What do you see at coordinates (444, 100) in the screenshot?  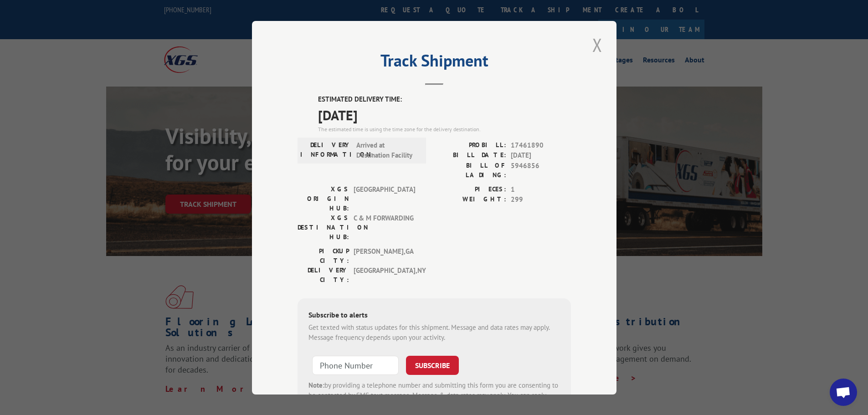 I see `label: ESTIMATED DELIVERY TIME:` at bounding box center [444, 100].